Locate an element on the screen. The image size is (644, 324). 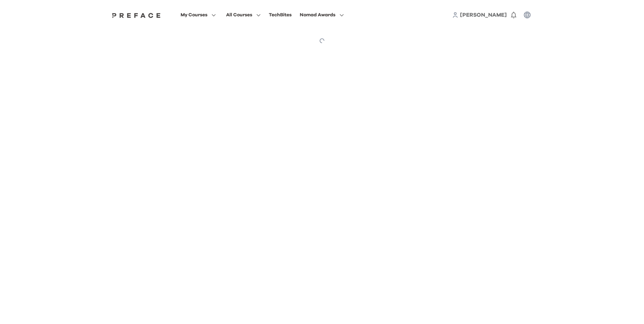
span: Nomad Awards is located at coordinates (317, 15).